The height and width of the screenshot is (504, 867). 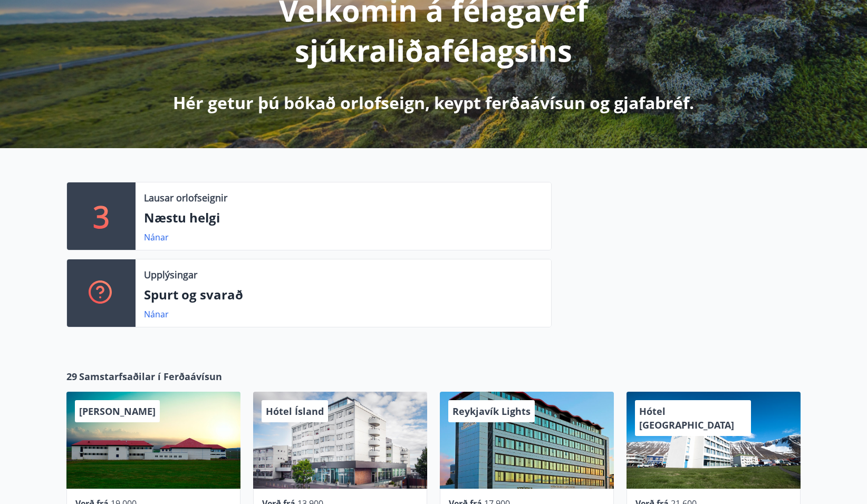 I want to click on p: Upplýsingar, so click(x=170, y=275).